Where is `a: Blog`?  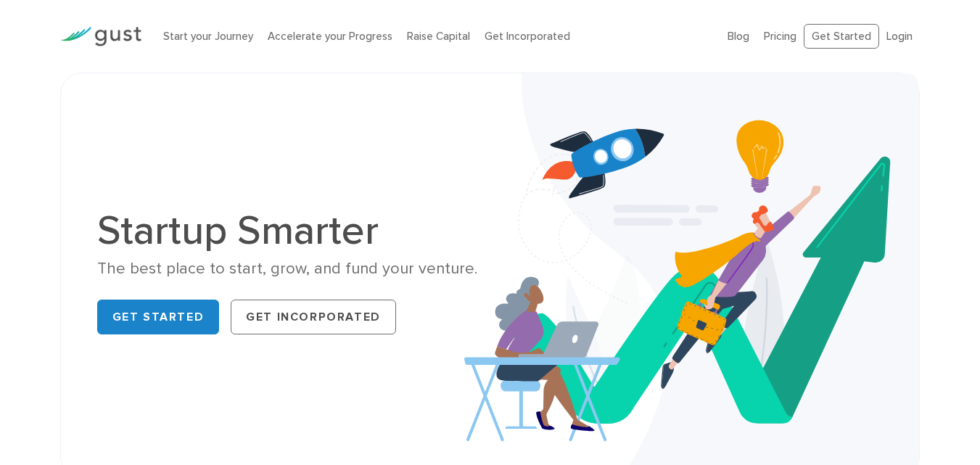 a: Blog is located at coordinates (738, 36).